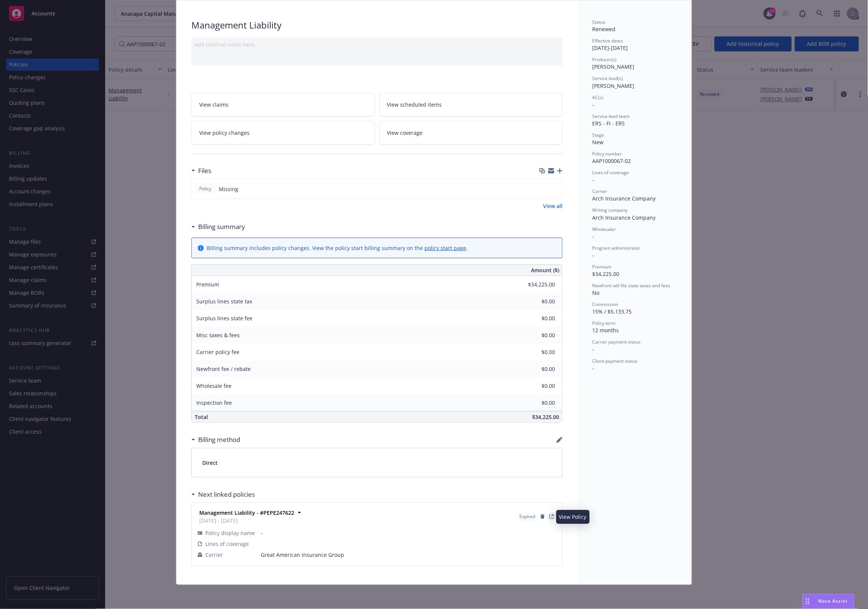 The width and height of the screenshot is (868, 609). What do you see at coordinates (612, 161) in the screenshot?
I see `span: AAP1000067-02` at bounding box center [612, 161].